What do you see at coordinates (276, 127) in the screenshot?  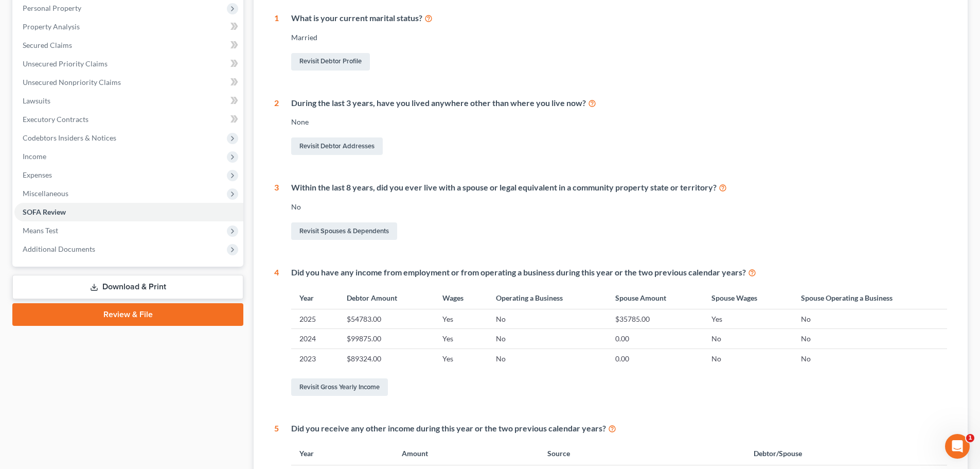 I see `div: 2` at bounding box center [276, 127].